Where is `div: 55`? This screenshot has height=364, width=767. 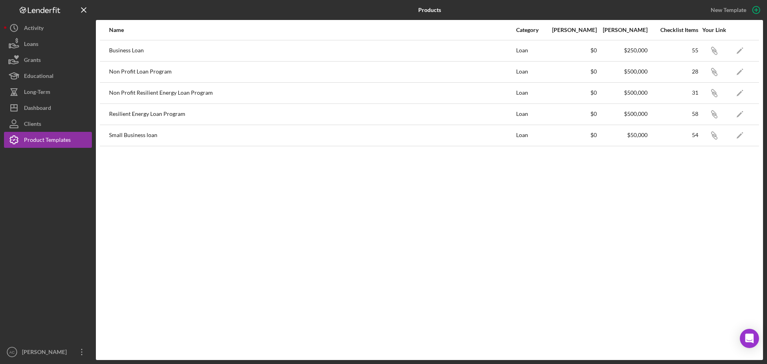 div: 55 is located at coordinates (673, 50).